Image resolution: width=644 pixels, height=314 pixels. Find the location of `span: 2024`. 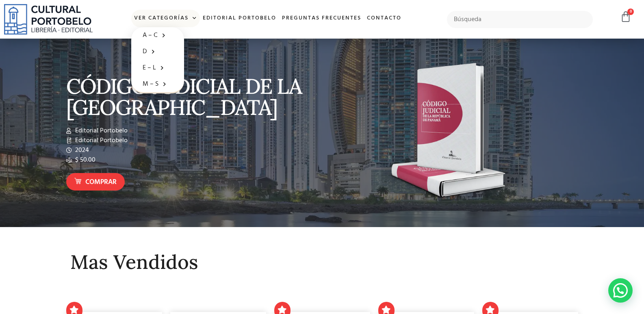

span: 2024 is located at coordinates (81, 150).